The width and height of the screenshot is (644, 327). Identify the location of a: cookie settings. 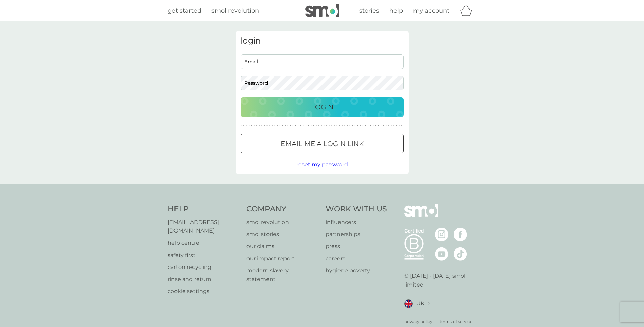
(204, 291).